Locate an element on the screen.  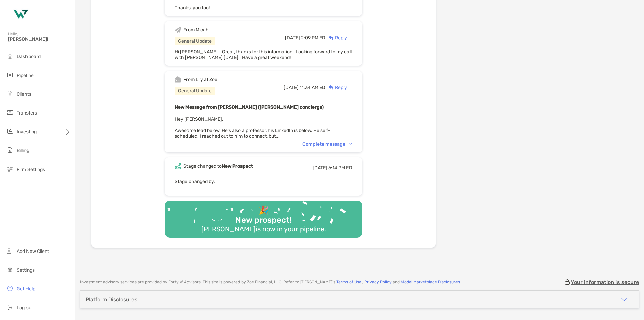
img: icon arrow is located at coordinates (624, 299).